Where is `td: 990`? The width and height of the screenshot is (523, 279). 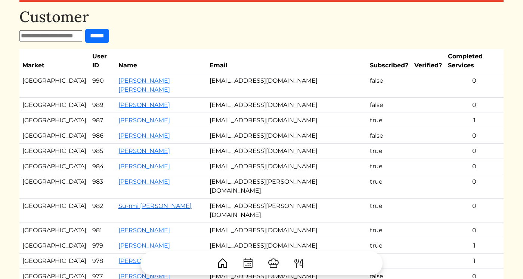 td: 990 is located at coordinates (102, 85).